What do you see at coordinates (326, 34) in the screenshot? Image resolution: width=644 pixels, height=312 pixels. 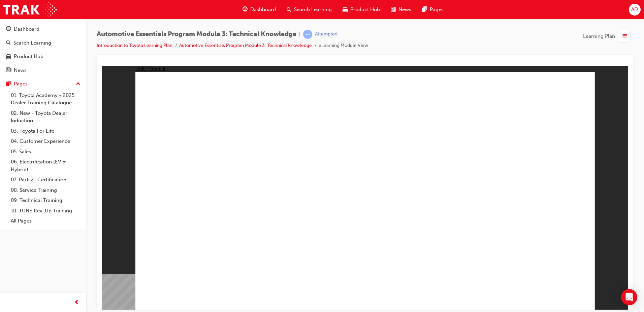 I see `div: Attempted` at bounding box center [326, 34].